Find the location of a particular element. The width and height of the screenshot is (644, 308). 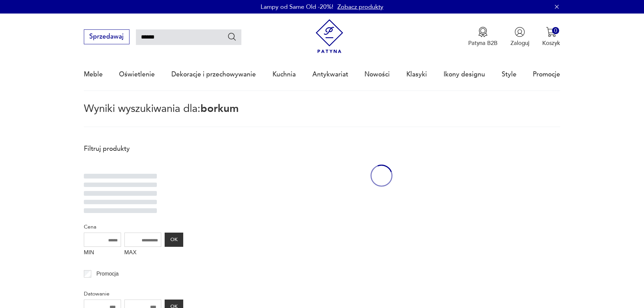

p: Cena is located at coordinates (133, 227).